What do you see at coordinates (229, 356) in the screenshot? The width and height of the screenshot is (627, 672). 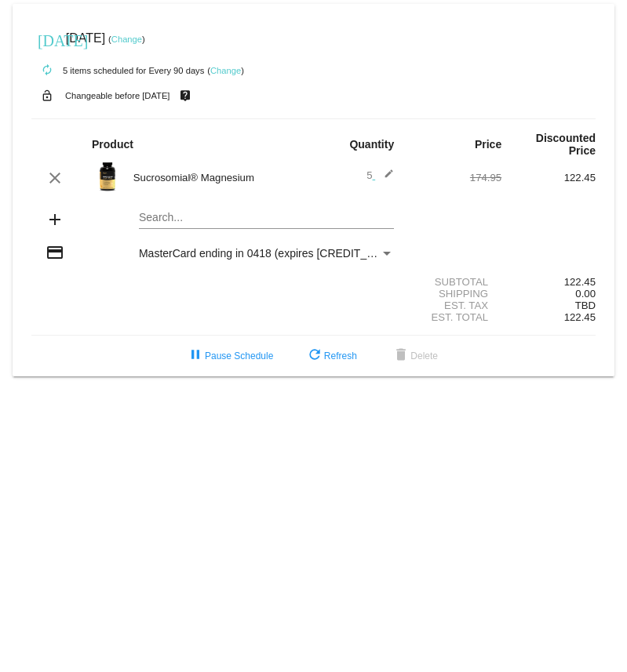 I see `button: Pause Schedule` at bounding box center [229, 356].